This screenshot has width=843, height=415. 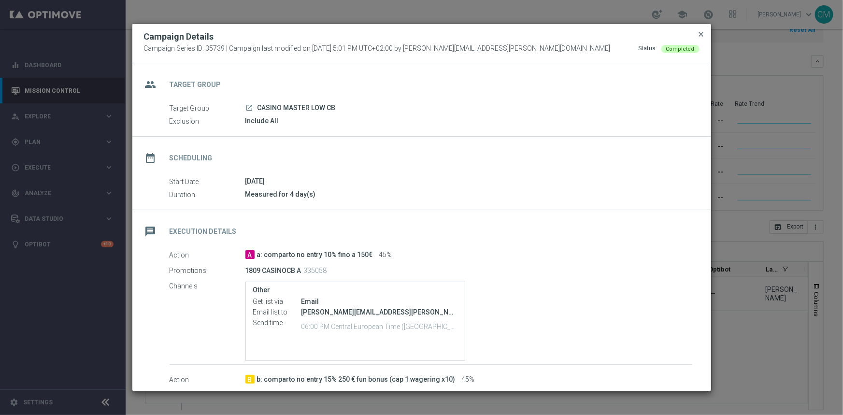 I want to click on a: launch, so click(x=250, y=108).